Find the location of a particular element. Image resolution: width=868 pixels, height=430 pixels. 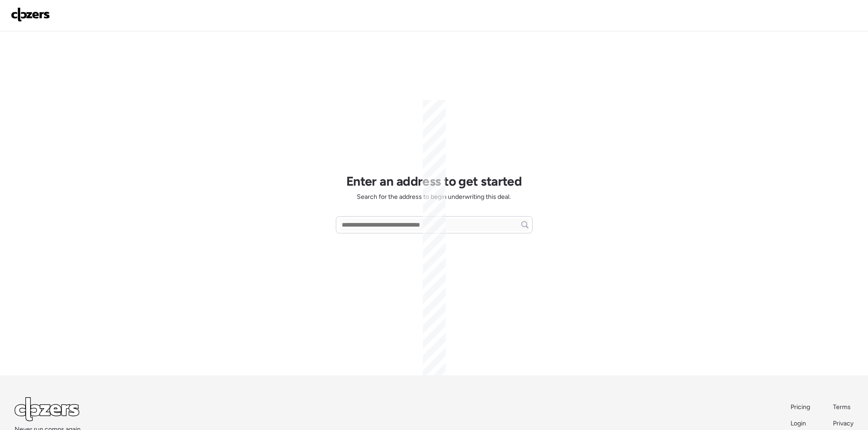

span: Pricing is located at coordinates (800, 407).